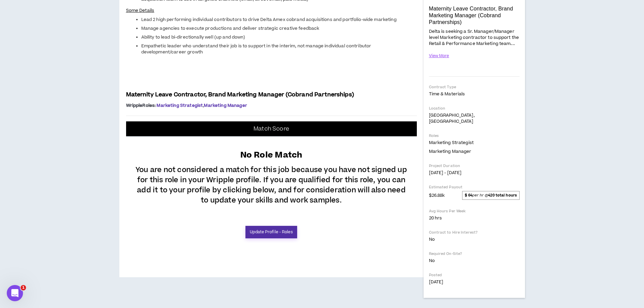 The image size is (644, 308). What do you see at coordinates (269, 20) in the screenshot?
I see `span: Lead 2 high performing individual contributors to drive Delta Amex cobrand acquisitions and portf...` at bounding box center [269, 20].